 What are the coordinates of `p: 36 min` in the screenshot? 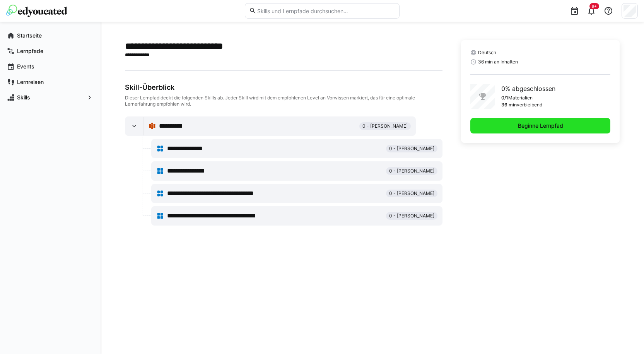 It's located at (508, 105).